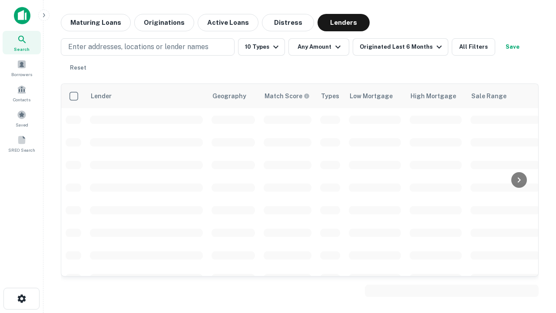 This screenshot has height=313, width=556. Describe the element at coordinates (22, 100) in the screenshot. I see `span: Contacts` at that location.